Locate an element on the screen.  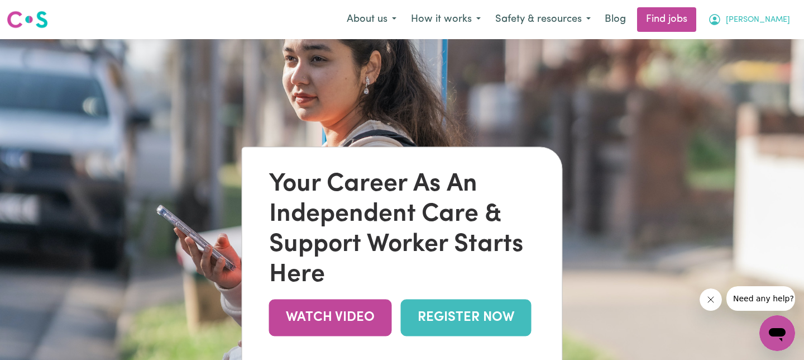
a: WATCH VIDEO is located at coordinates (331, 317).